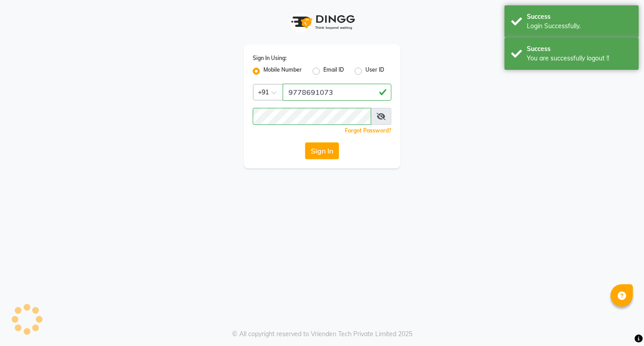  I want to click on div: Login Successfully., so click(579, 26).